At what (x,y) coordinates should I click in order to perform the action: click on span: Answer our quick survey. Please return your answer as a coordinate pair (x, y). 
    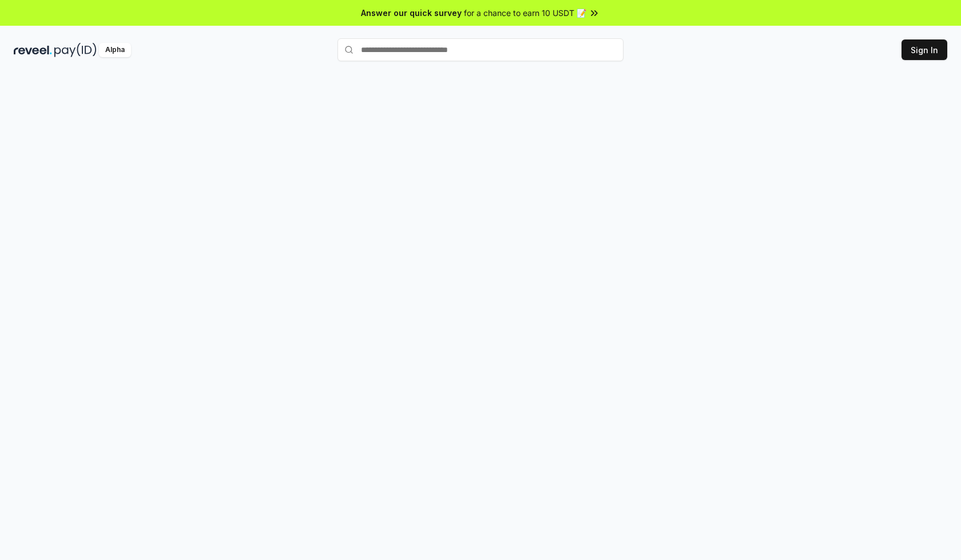
    Looking at the image, I should click on (411, 13).